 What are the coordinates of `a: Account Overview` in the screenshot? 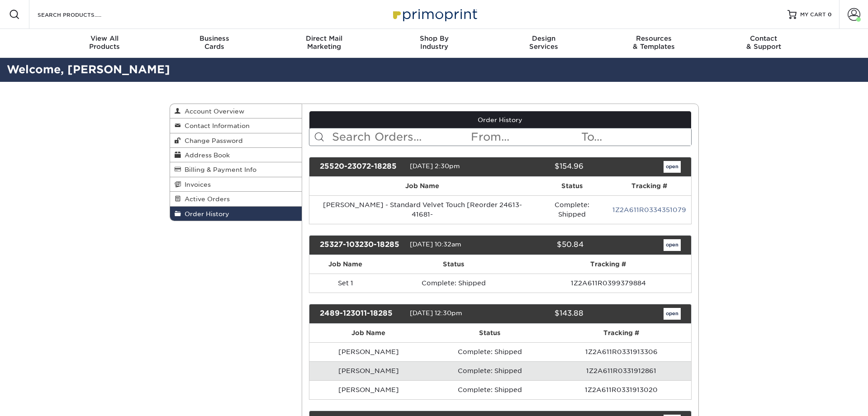 It's located at (236, 111).